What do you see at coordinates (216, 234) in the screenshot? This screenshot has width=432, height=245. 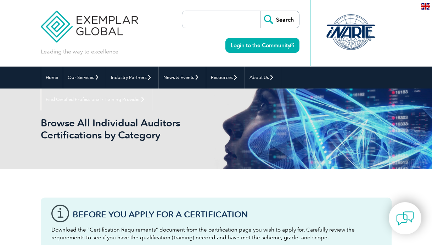 I see `p: Download the “Certification Requirements” document from the certification page you wish to apply ...` at bounding box center [216, 234].